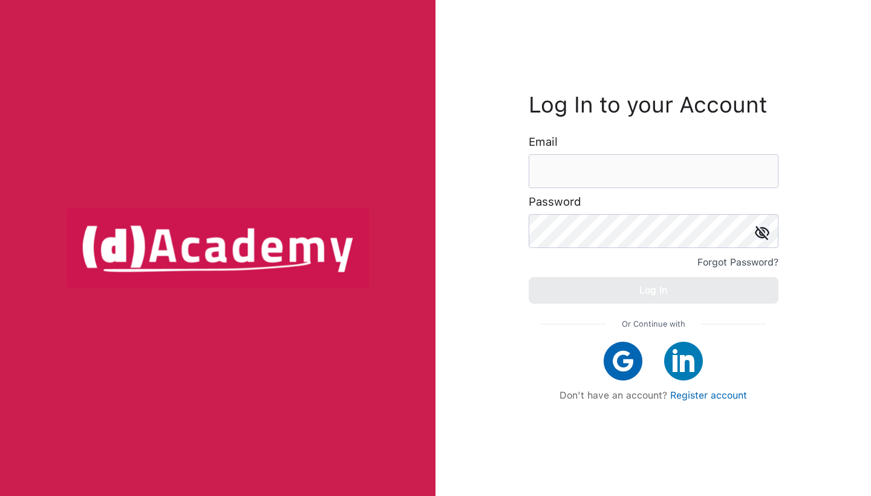 This screenshot has height=496, width=871. What do you see at coordinates (554, 202) in the screenshot?
I see `label: Password` at bounding box center [554, 202].